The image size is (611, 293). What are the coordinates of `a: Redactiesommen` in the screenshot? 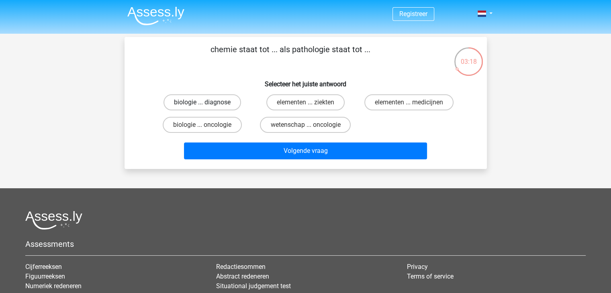 It's located at (241, 267).